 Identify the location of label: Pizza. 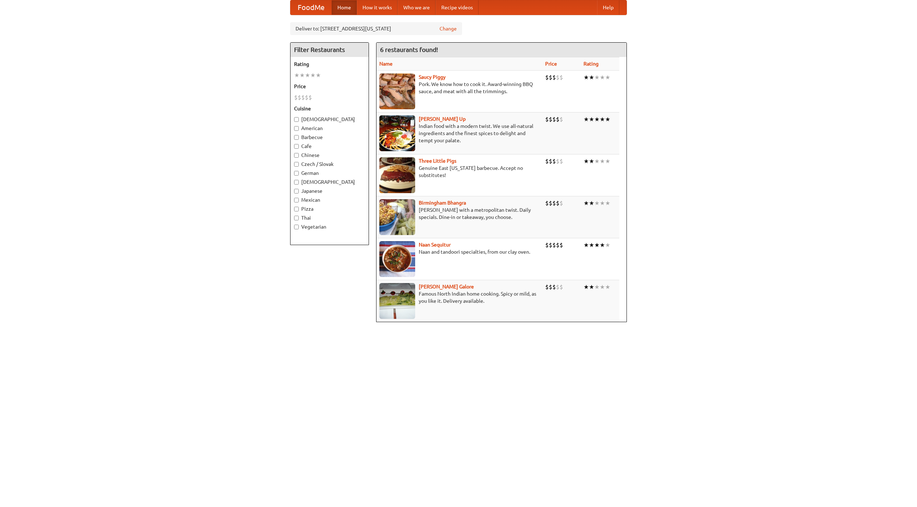
(329, 209).